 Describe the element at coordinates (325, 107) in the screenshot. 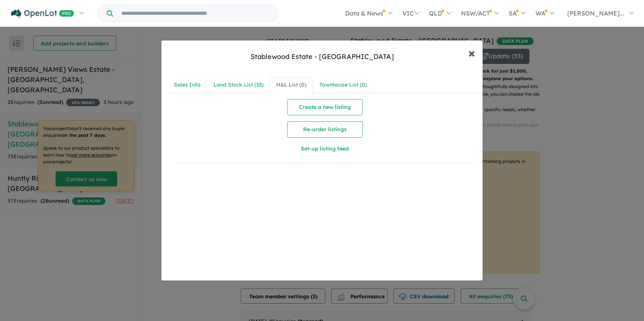

I see `button: Create a new listing` at that location.